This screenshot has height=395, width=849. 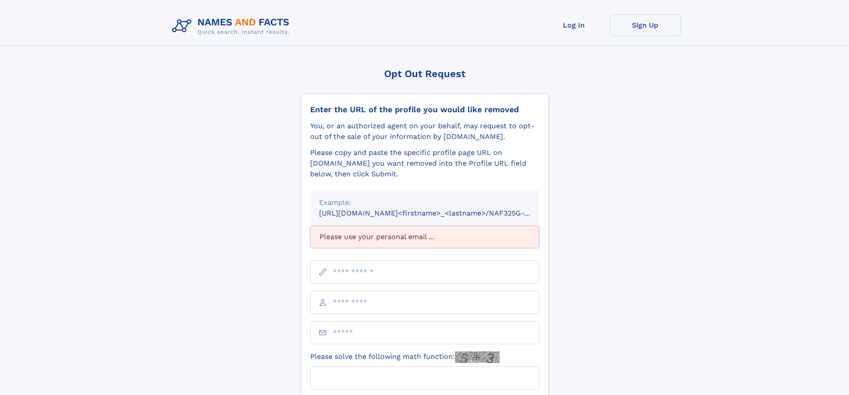 What do you see at coordinates (425, 132) in the screenshot?
I see `div: You, or an authorized agent on your behalf, may request to opt-out of the sale of your informatio...` at bounding box center [425, 132].